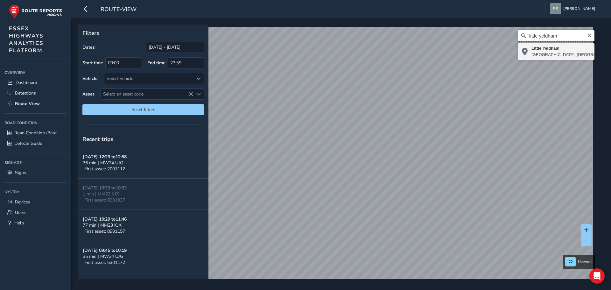  I want to click on span: Defects Guide, so click(28, 143).